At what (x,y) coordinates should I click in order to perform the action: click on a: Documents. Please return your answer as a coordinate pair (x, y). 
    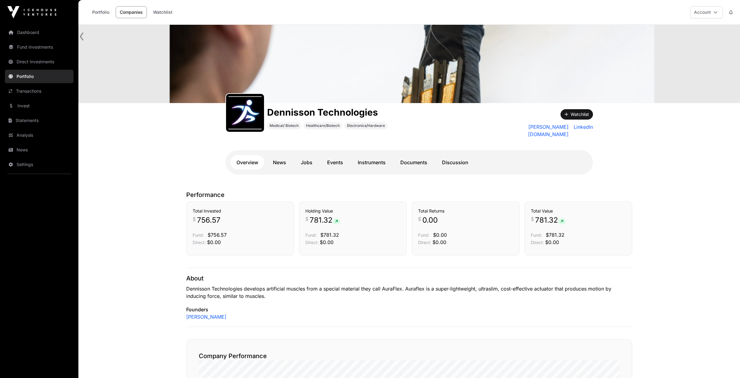
    Looking at the image, I should click on (414, 163).